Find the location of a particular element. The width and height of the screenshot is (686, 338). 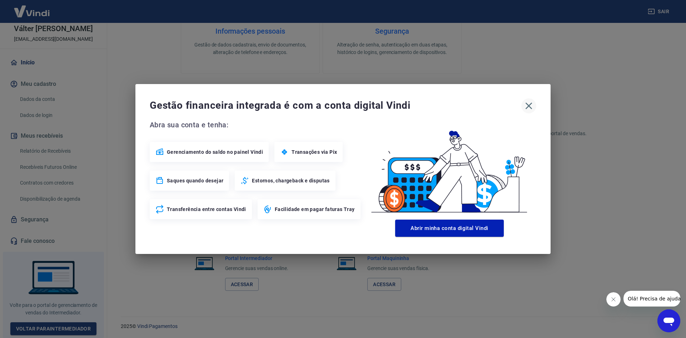

span: Estornos, chargeback e disputas is located at coordinates (291, 180).